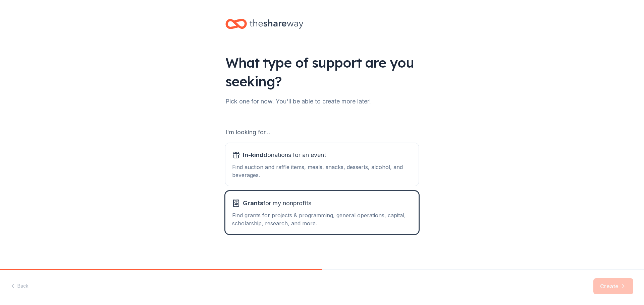 The image size is (644, 305). What do you see at coordinates (277, 204) in the screenshot?
I see `span: for my nonprofits` at bounding box center [277, 204].